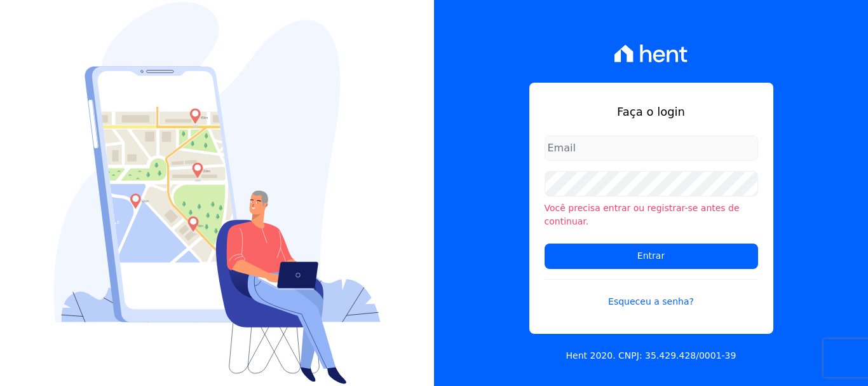 This screenshot has height=386, width=868. Describe the element at coordinates (651, 355) in the screenshot. I see `p: Hent 2020. CNPJ: 35.429.428/0001-39` at that location.